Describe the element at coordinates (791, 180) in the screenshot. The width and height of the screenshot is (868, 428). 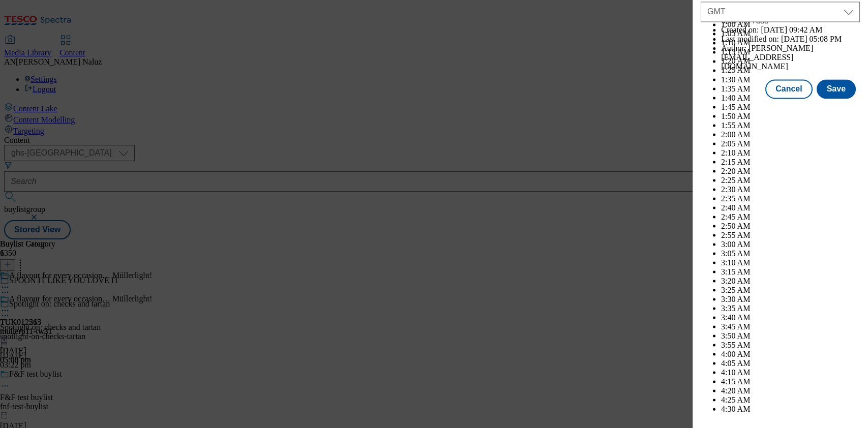
I see `li: 2:25 AM` at that location.